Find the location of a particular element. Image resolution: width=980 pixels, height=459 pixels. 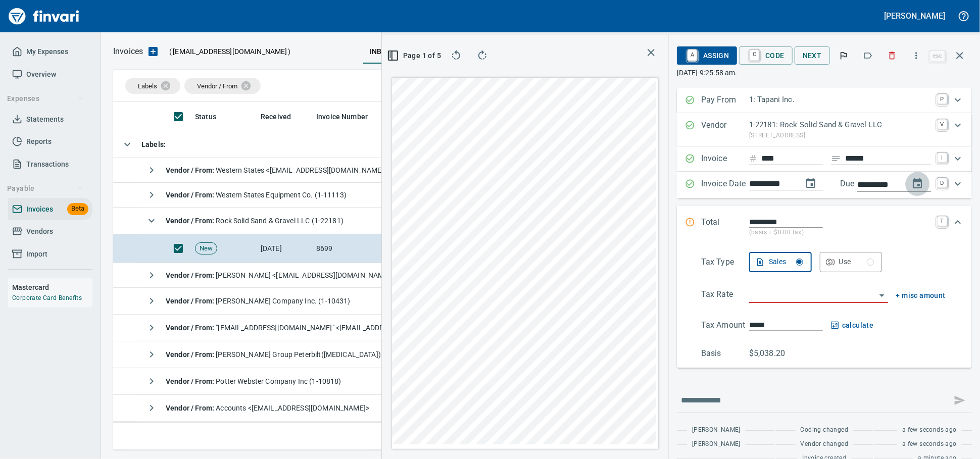

a: Import is located at coordinates (50, 254).